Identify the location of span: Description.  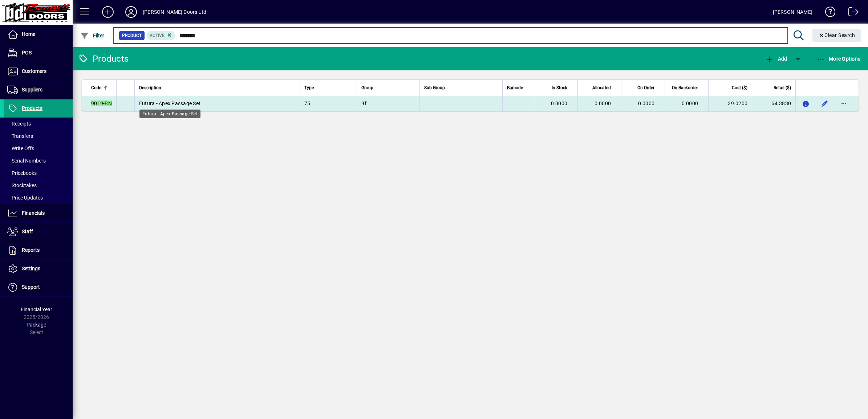
(150, 88).